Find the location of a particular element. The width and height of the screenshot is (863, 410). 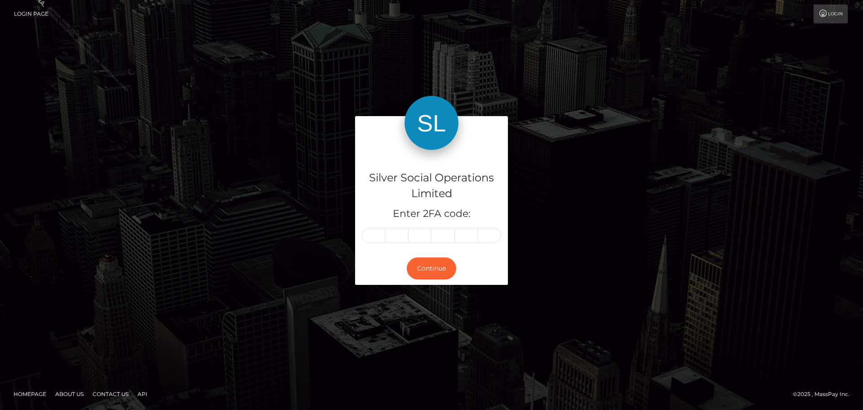

h5: Enter 2FA code: is located at coordinates (432, 214).